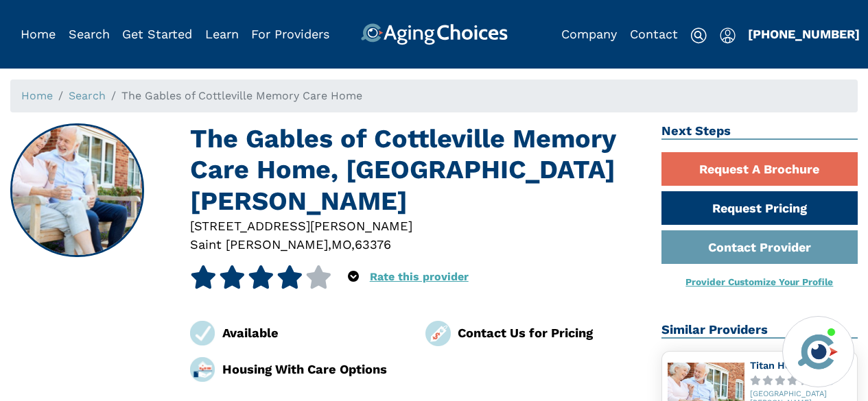  What do you see at coordinates (372, 244) in the screenshot?
I see `div: 63376` at bounding box center [372, 244].